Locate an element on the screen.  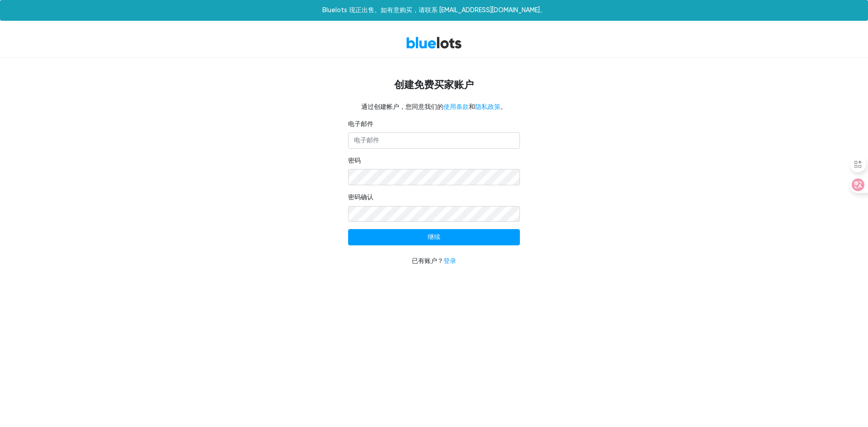
a: 隐私政策 is located at coordinates (488, 107).